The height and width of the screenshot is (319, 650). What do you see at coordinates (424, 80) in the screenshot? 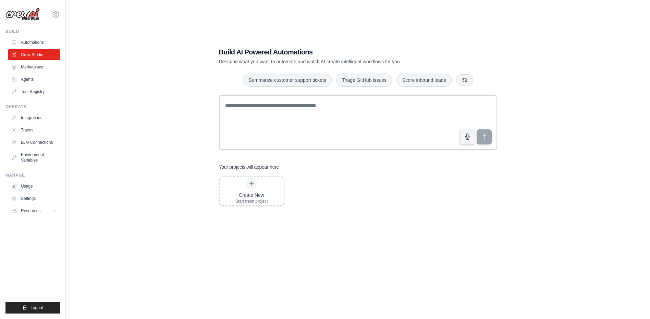
I see `button: Score inbound leads` at bounding box center [424, 80].